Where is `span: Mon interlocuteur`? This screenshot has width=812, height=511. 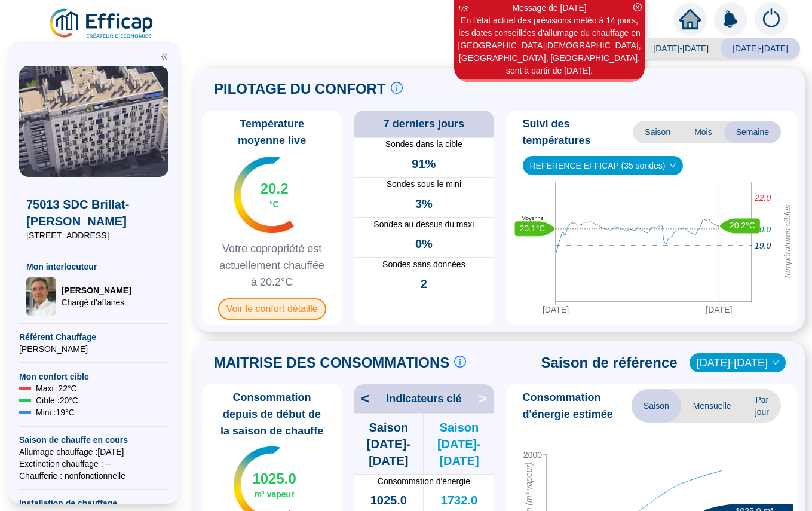 span: Mon interlocuteur is located at coordinates (94, 267).